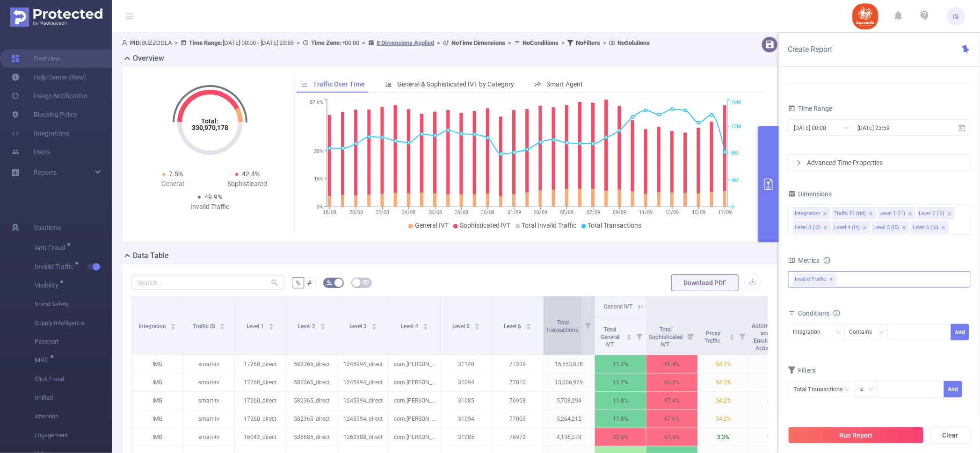 The height and width of the screenshot is (453, 980). I want to click on span: Sophisticated IVT, so click(485, 225).